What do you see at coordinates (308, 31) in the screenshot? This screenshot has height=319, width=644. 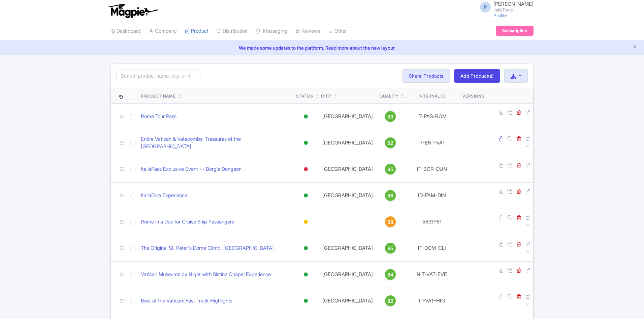 I see `a: Reviews` at bounding box center [308, 31].